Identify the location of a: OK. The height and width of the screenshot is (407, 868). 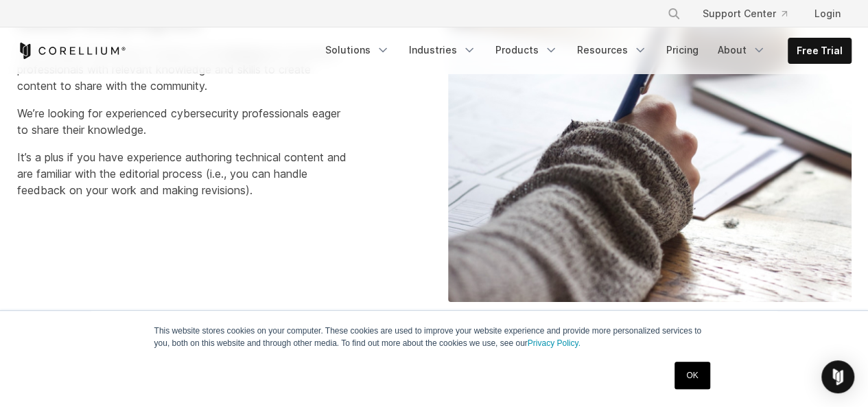
(692, 375).